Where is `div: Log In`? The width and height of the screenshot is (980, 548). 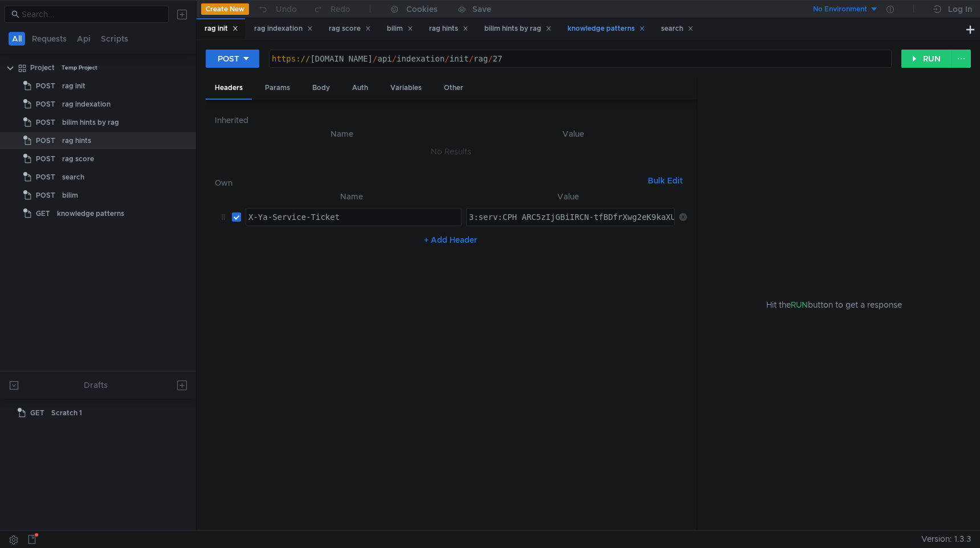 div: Log In is located at coordinates (960, 9).